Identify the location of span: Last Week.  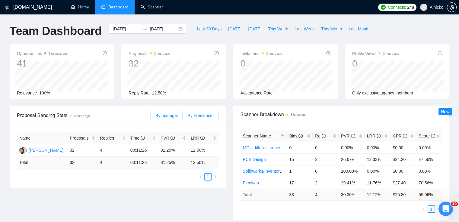
(304, 29).